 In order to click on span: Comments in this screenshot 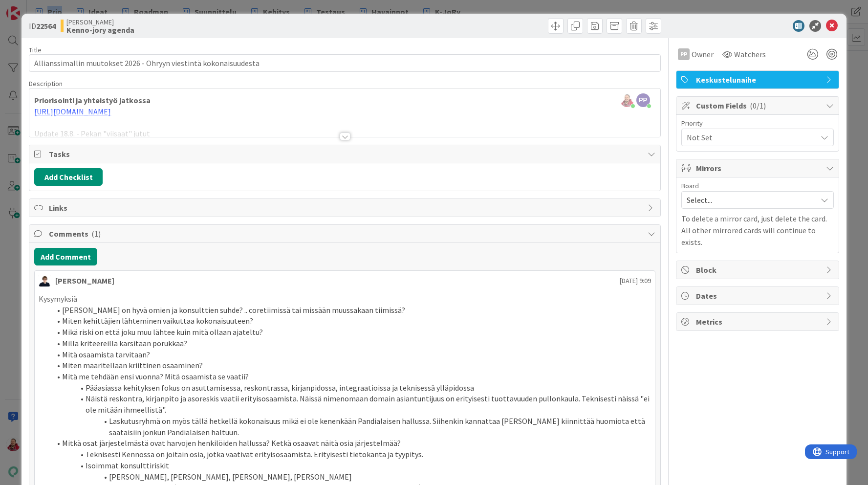, I will do `click(346, 234)`.